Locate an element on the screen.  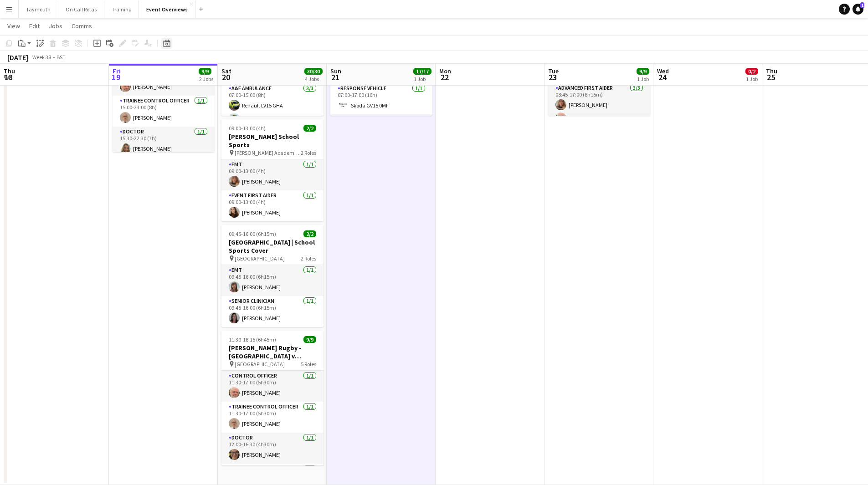
span: 19 is located at coordinates (116, 77).